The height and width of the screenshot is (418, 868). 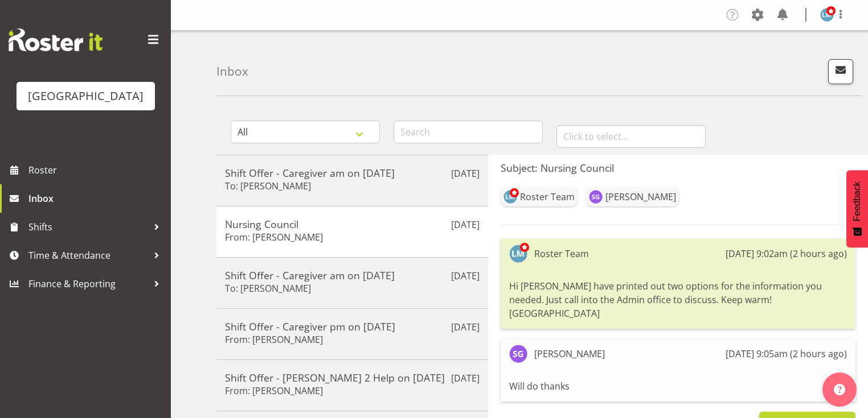 What do you see at coordinates (468, 132) in the screenshot?
I see `input: Search` at bounding box center [468, 132].